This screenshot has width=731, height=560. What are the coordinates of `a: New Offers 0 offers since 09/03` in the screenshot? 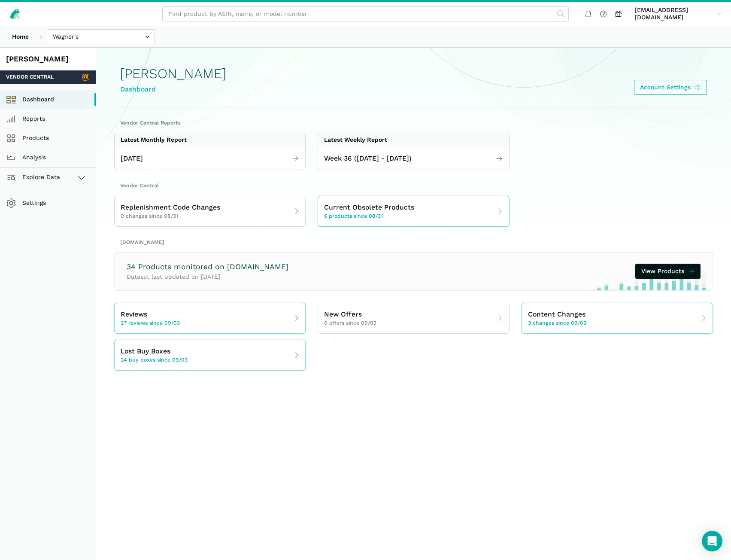 It's located at (413, 318).